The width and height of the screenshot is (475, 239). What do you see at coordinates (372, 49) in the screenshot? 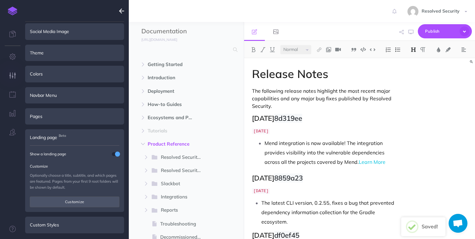
I see `img: Inline code button` at bounding box center [372, 49].